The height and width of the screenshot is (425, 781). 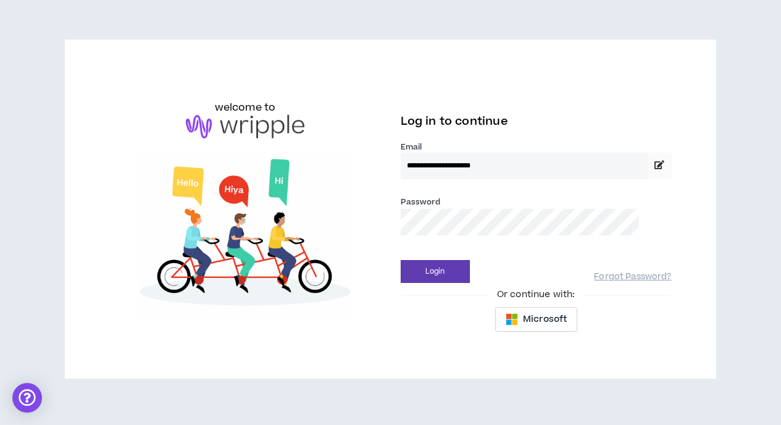 I want to click on img: Welcome to Wripple, so click(x=244, y=235).